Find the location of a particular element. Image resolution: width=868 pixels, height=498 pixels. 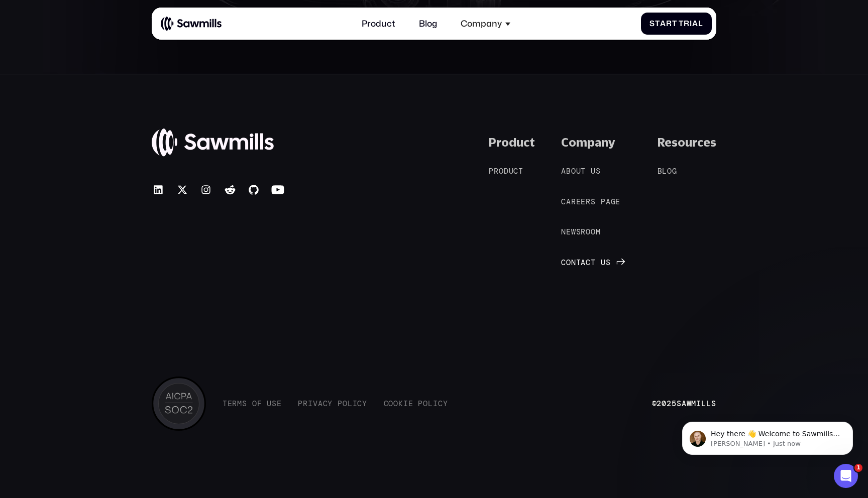

div: Resources is located at coordinates (687, 142).